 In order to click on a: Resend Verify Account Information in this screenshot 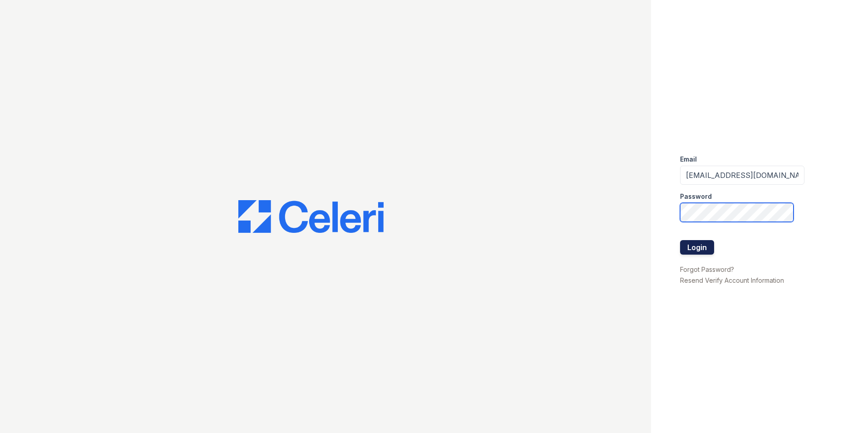, I will do `click(732, 280)`.